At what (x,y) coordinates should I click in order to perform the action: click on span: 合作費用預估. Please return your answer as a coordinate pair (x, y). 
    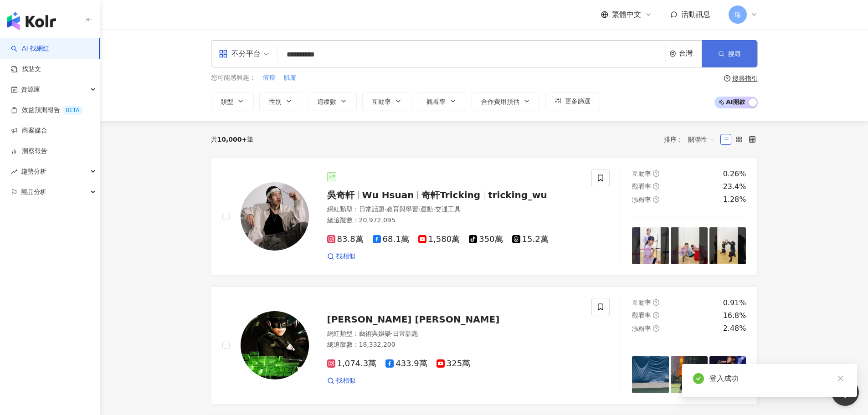
    Looking at the image, I should click on (500, 102).